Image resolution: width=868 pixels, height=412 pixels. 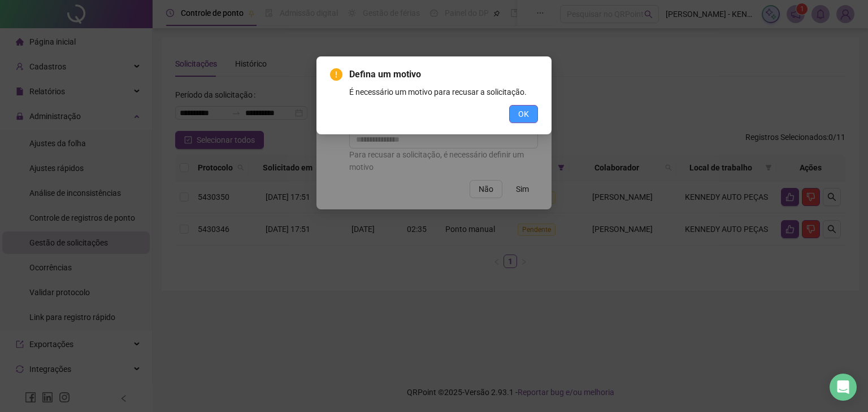 What do you see at coordinates (523, 114) in the screenshot?
I see `button: OK` at bounding box center [523, 114].